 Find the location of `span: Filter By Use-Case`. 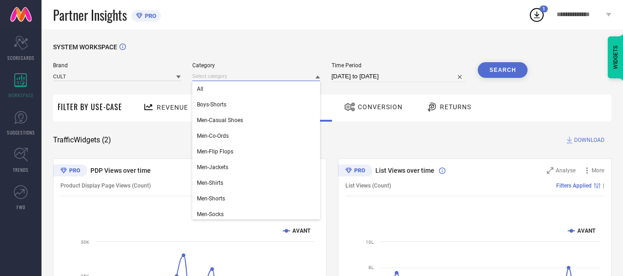

span: Filter By Use-Case is located at coordinates (90, 107).